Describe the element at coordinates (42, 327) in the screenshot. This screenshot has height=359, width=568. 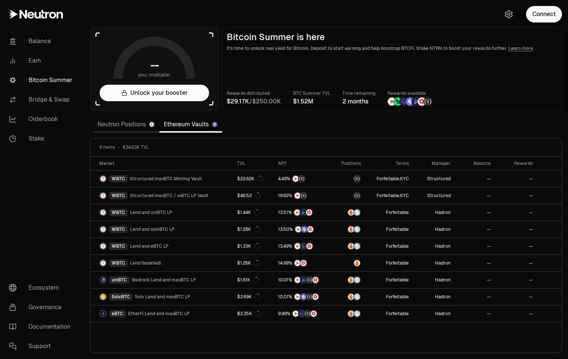
I see `a: Documentation` at that location.